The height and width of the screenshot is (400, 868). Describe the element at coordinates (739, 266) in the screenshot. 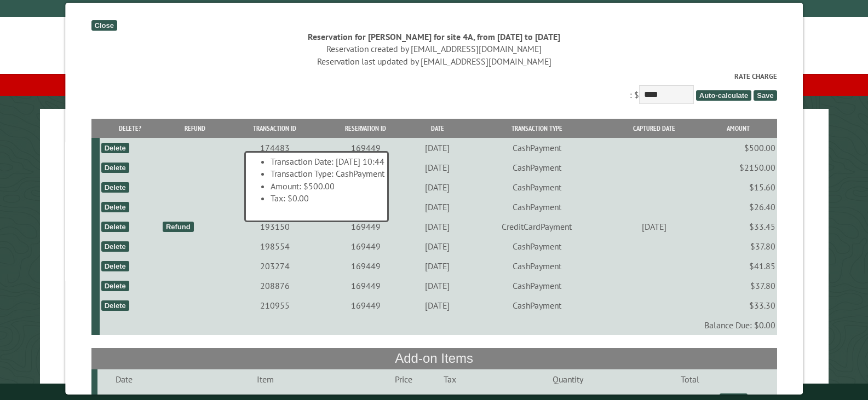

I see `td: $41.85` at that location.